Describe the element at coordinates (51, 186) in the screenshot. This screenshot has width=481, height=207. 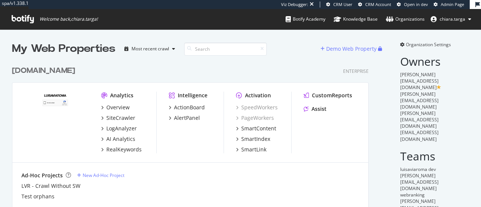
I see `a: LVR - Crawl Without SW` at that location.